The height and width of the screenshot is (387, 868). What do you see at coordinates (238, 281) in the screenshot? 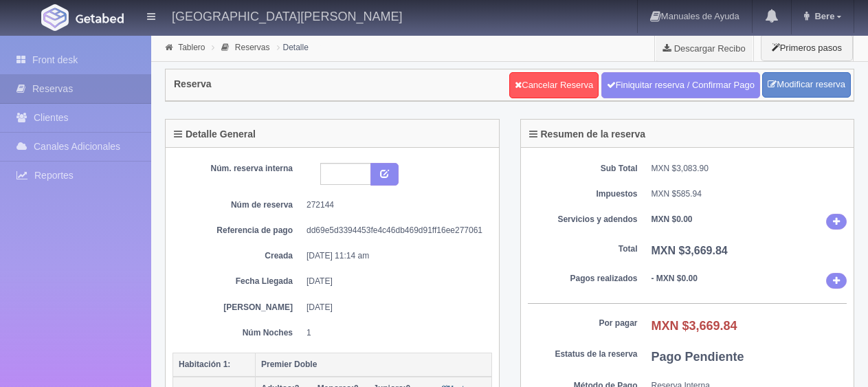
I see `dt: Fecha Llegada` at bounding box center [238, 281].